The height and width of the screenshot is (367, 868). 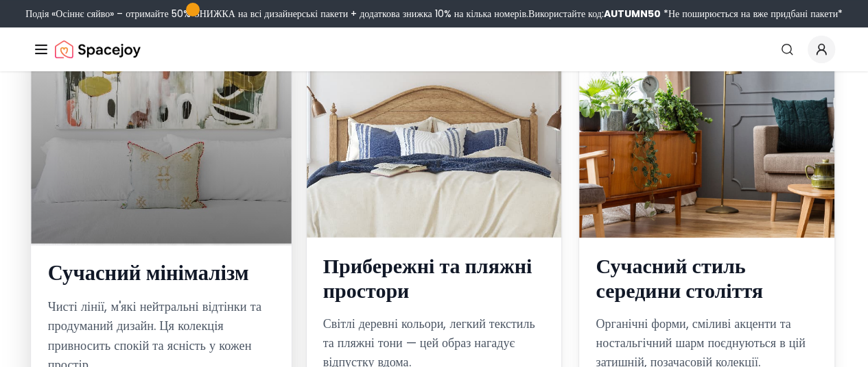 I want to click on font: Подія «Осіннє сяйво» – отримайте 50%, so click(x=107, y=13).